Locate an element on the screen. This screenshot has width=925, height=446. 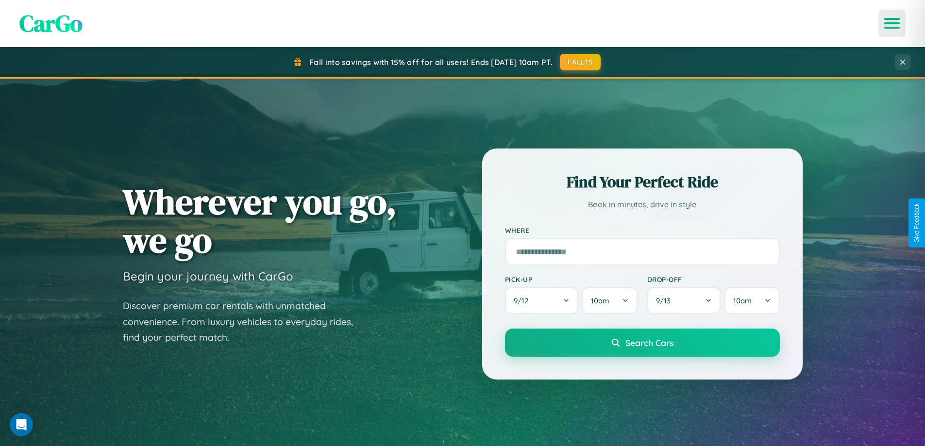
h2: Find Your Perfect Ride is located at coordinates (642, 182).